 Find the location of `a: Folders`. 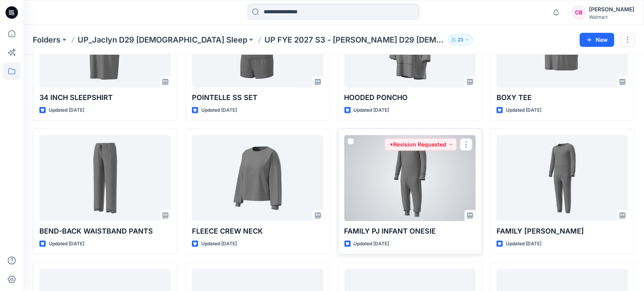

a: Folders is located at coordinates (46, 40).